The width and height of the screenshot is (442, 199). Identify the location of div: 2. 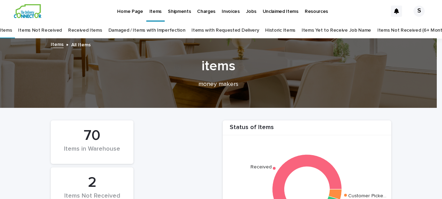
(92, 182).